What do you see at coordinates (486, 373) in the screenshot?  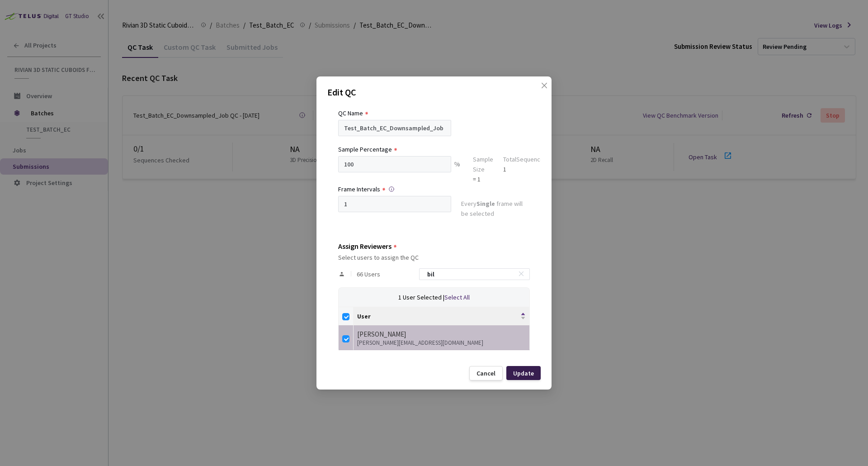 I see `div: Cancel` at bounding box center [486, 373].